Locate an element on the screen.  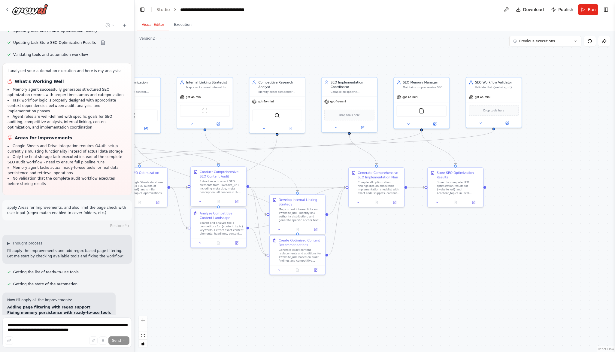
img: SerpApiGoogleSearchTool is located at coordinates (277, 115).